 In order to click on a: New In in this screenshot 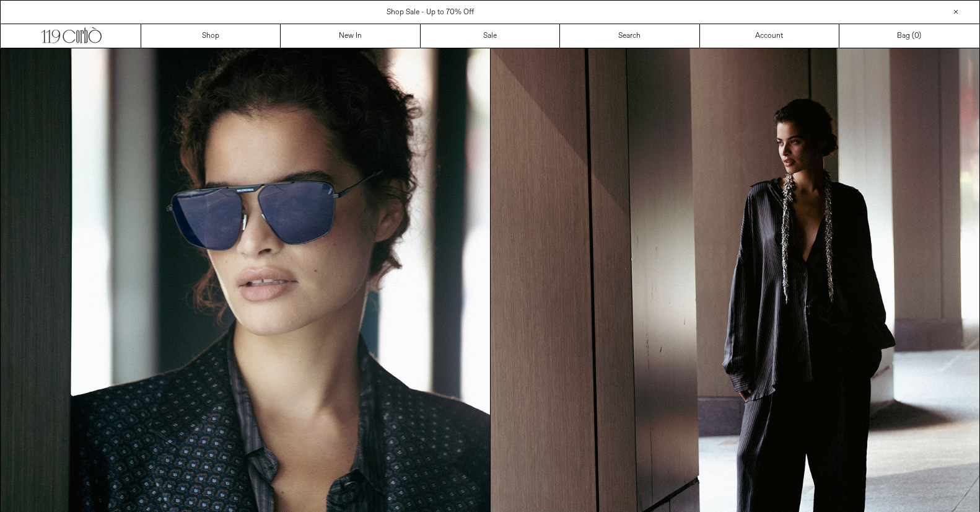, I will do `click(350, 36)`.